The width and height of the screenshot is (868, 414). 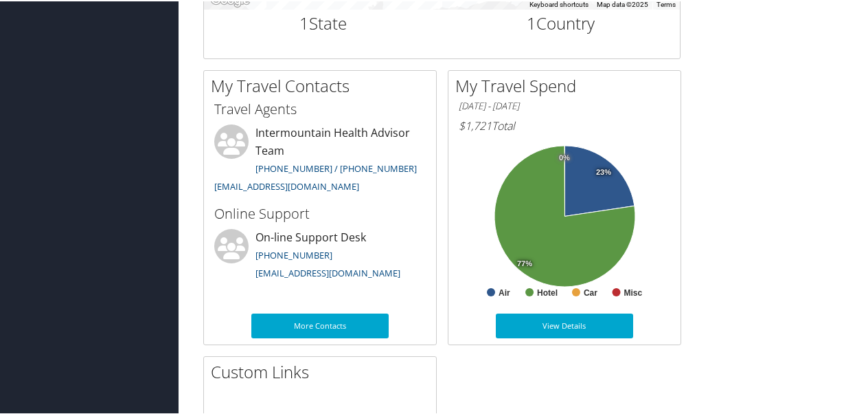 I want to click on tspan: 77%, so click(x=525, y=262).